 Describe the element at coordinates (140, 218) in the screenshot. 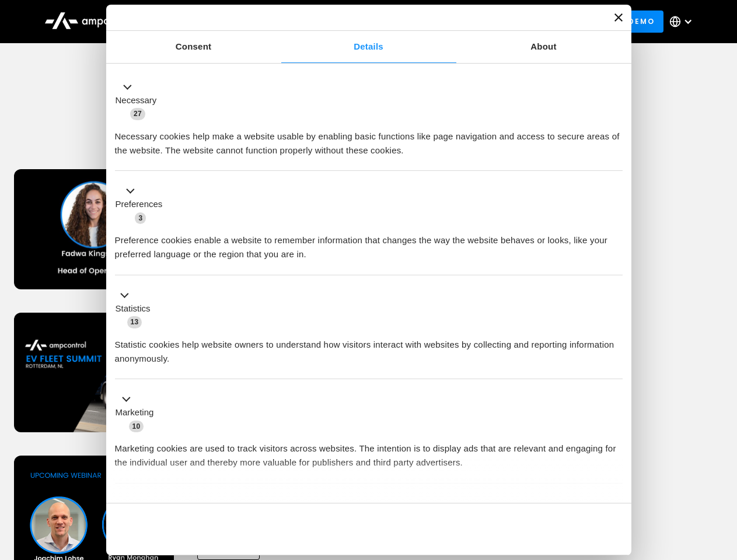

I see `span: 3` at that location.